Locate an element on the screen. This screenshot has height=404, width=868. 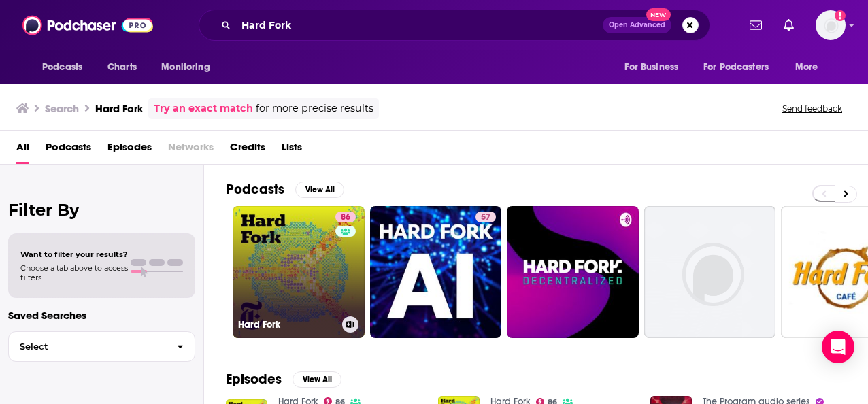
h2: Episodes is located at coordinates (254, 379).